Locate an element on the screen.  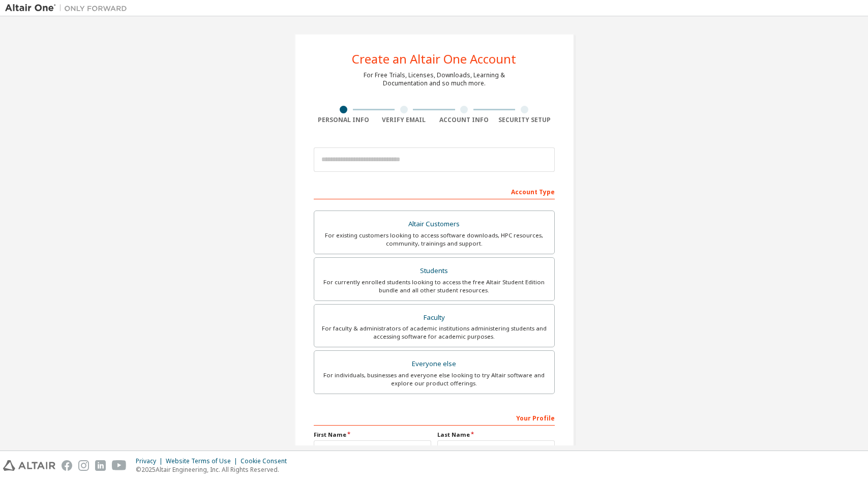
img: Altair One is located at coordinates (69, 8).